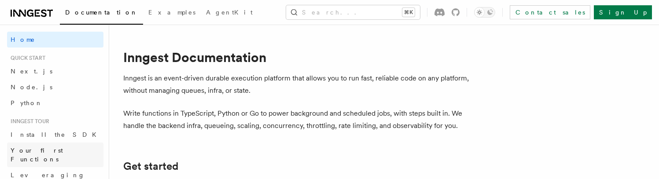  Describe the element at coordinates (28, 122) in the screenshot. I see `span: Inngest tour` at that location.